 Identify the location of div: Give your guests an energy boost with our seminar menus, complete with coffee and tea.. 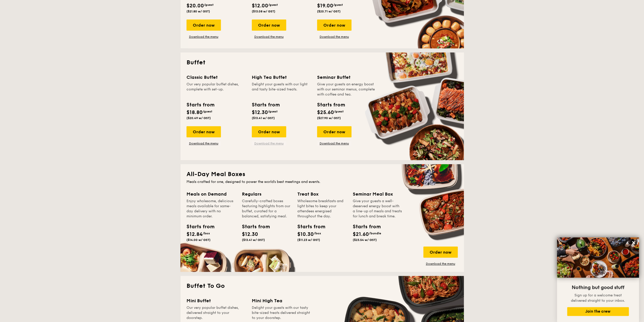
(347, 89).